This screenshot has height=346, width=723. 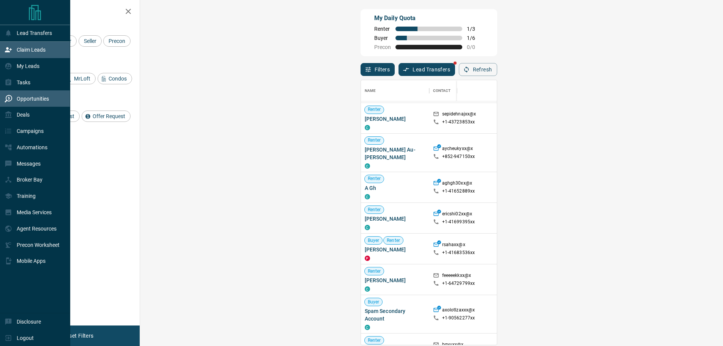 I want to click on div: Contact, so click(x=442, y=91).